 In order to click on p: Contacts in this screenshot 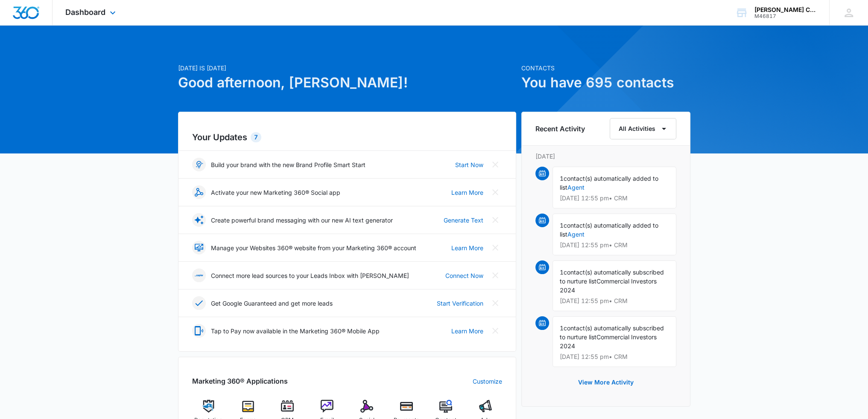, I will do `click(605, 68)`.